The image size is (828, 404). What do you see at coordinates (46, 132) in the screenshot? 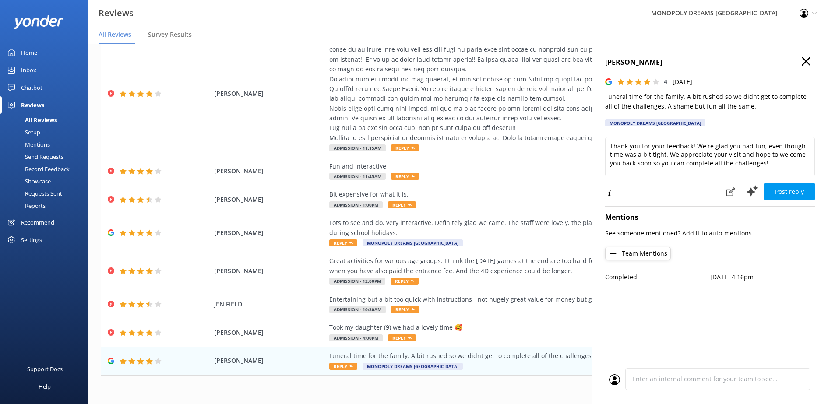
I see `a: Setup` at bounding box center [46, 132].